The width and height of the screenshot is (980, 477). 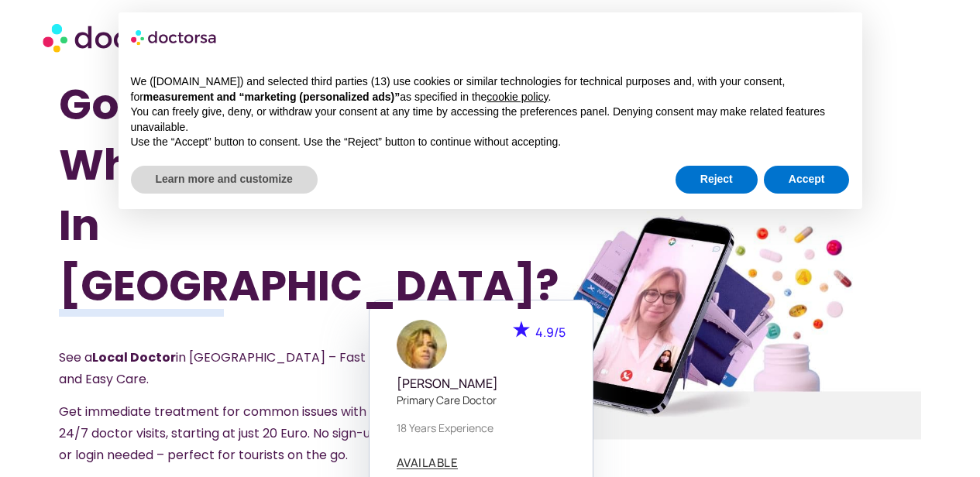 I want to click on span: Get immediate treatment for common issues with 24/7 doctor visits, starting at just 20 Euro. No s..., so click(x=218, y=432).